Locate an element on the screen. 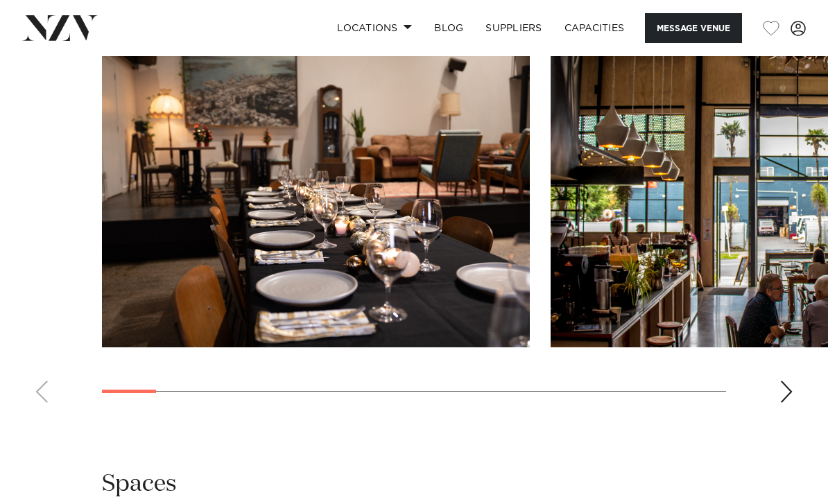 Image resolution: width=828 pixels, height=504 pixels. a: SUPPLIERS is located at coordinates (513, 28).